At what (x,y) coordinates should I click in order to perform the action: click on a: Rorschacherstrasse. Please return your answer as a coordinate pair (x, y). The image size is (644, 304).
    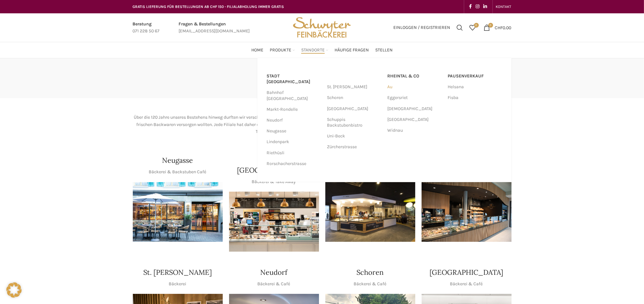
    Looking at the image, I should click on (294, 164).